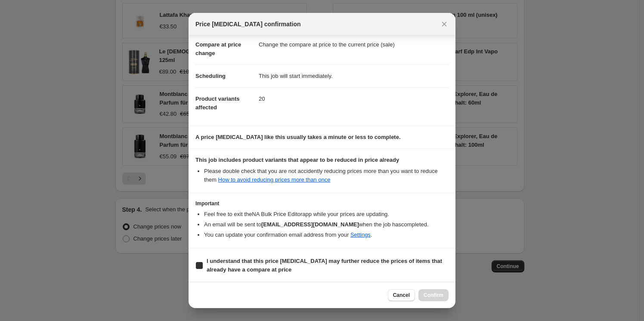 The width and height of the screenshot is (644, 321). I want to click on h3: Important, so click(322, 204).